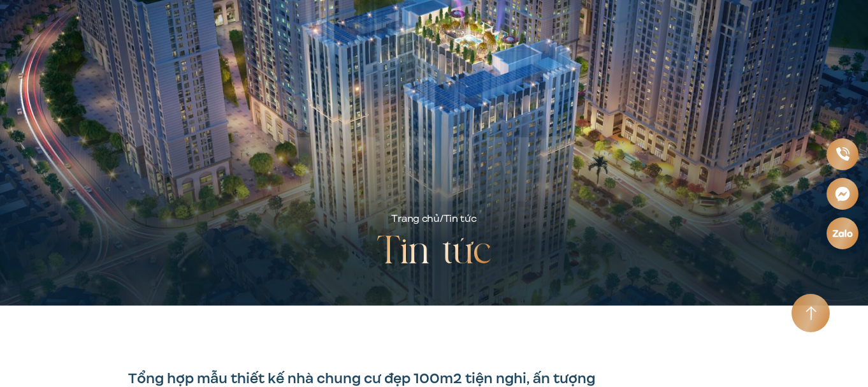  What do you see at coordinates (842, 194) in the screenshot?
I see `img: Messenger icon` at bounding box center [842, 194].